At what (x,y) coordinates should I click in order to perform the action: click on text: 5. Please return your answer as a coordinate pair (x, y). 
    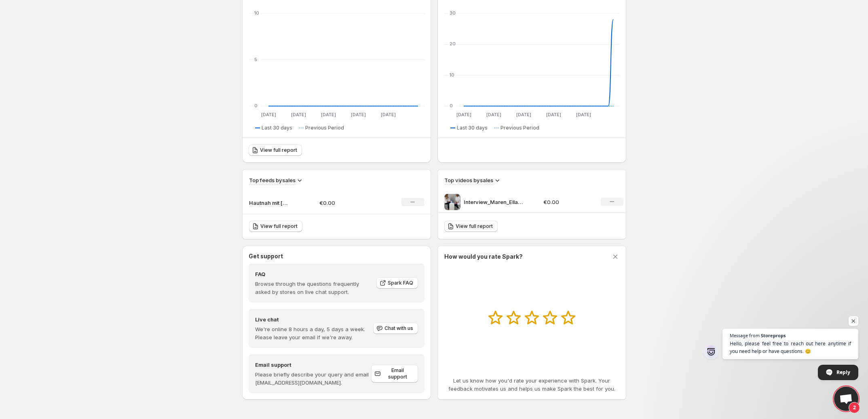
    Looking at the image, I should click on (255, 60).